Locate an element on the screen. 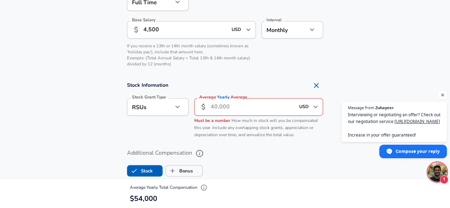 Image resolution: width=450 pixels, height=208 pixels. div: Monthly is located at coordinates (284, 30).